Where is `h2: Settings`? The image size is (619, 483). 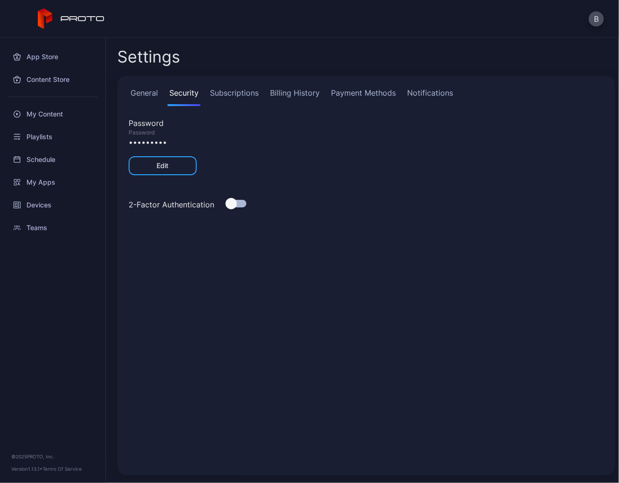
h2: Settings is located at coordinates (149, 57).